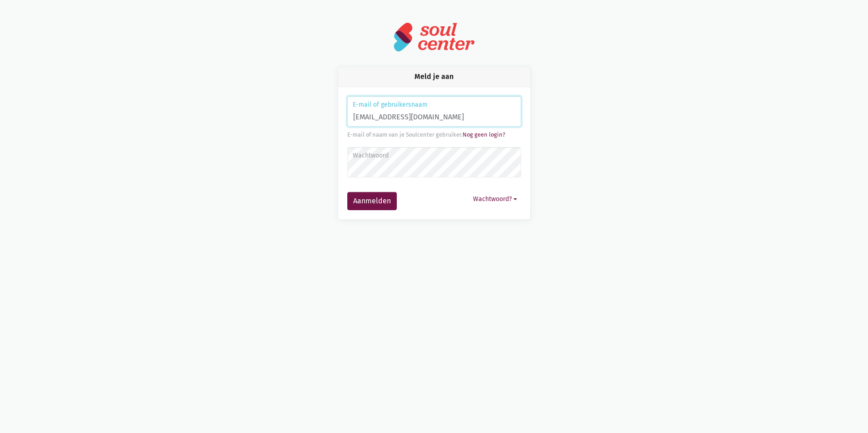 This screenshot has height=433, width=868. I want to click on form: Aanmelden, so click(434, 153).